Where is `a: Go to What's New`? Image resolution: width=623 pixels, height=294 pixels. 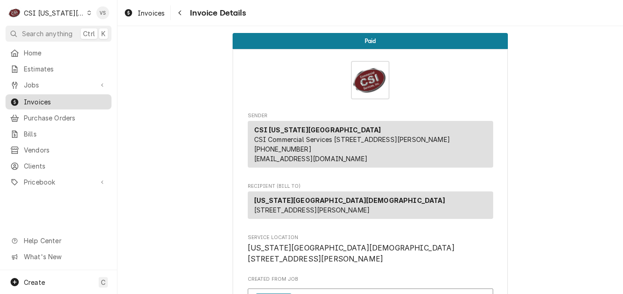
a: Go to What's New is located at coordinates (58, 257).